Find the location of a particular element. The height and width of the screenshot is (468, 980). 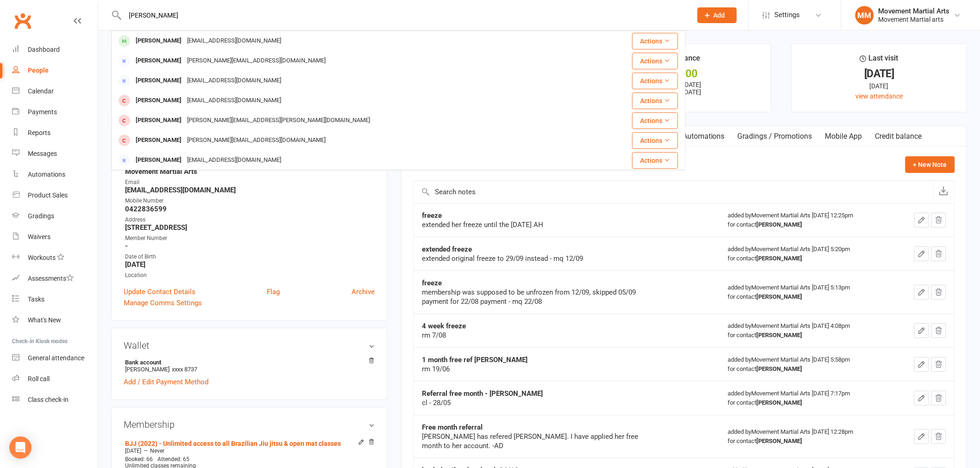

a: Reports is located at coordinates (55, 133).